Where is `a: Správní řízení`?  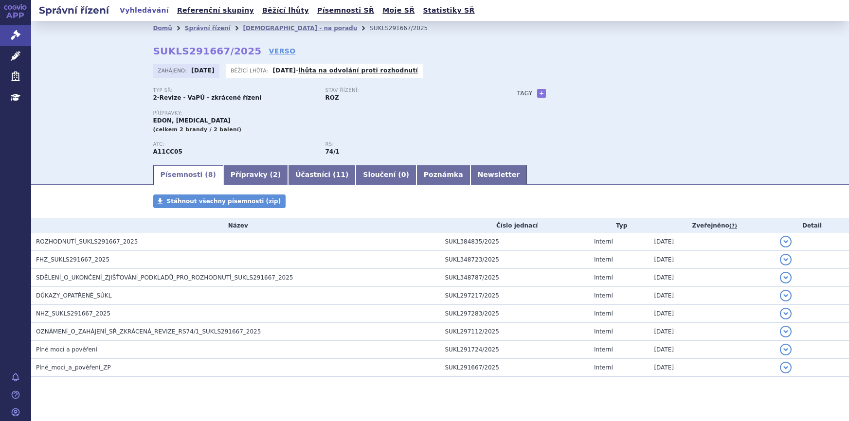
a: Správní řízení is located at coordinates (208, 28).